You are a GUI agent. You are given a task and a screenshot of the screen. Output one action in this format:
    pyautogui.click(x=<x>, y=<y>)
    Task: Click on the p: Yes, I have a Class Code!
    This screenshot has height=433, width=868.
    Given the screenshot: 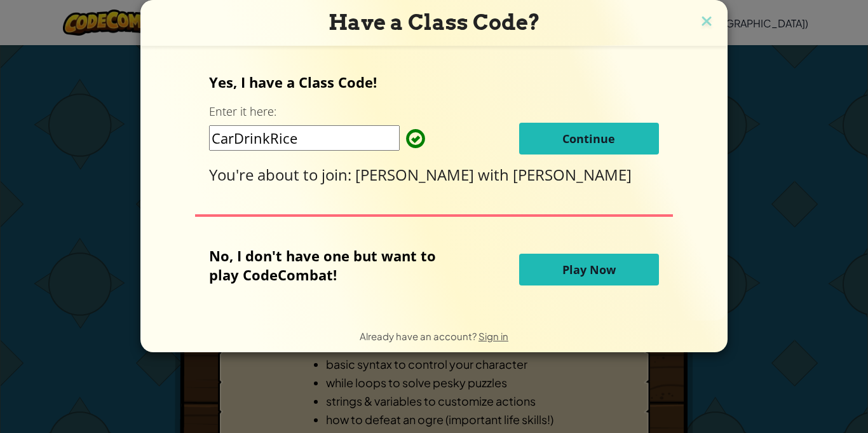 What is the action you would take?
    pyautogui.click(x=433, y=82)
    